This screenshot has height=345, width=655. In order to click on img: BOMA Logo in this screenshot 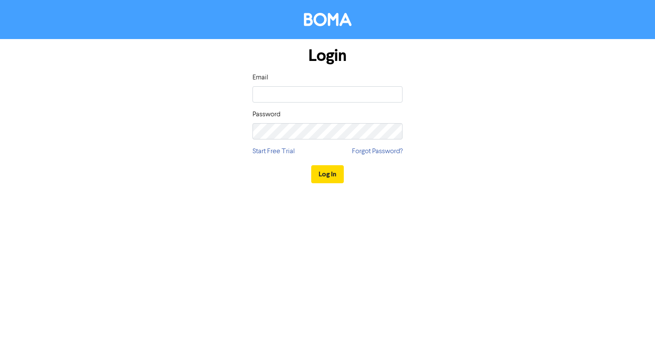, I will do `click(328, 19)`.